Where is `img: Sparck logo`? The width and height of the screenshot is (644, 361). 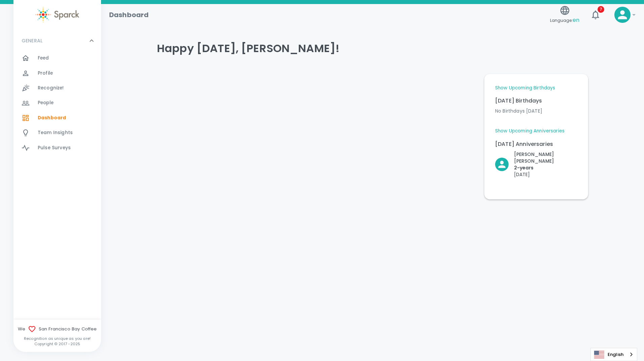
img: Sparck logo is located at coordinates (57, 15).